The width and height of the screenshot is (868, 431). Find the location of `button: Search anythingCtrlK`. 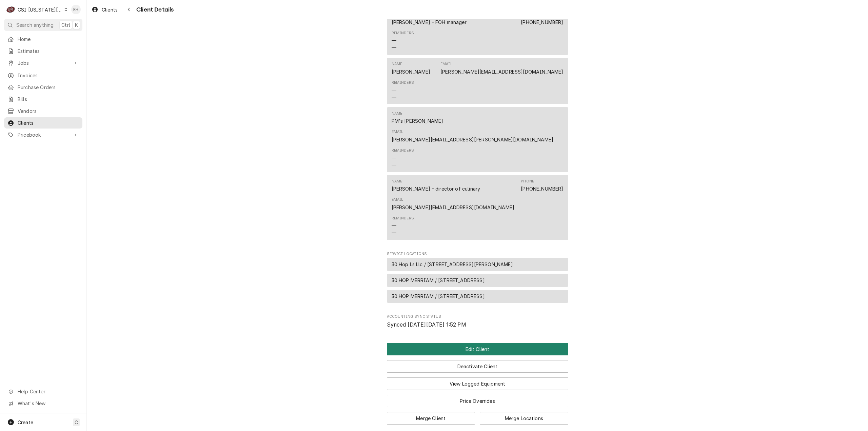

button: Search anythingCtrlK is located at coordinates (43, 25).